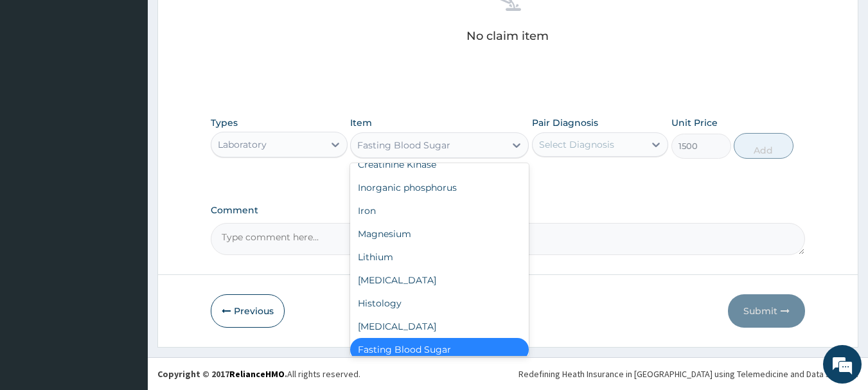  I want to click on textarea: Type your message and hit 'Enter', so click(125, 279).